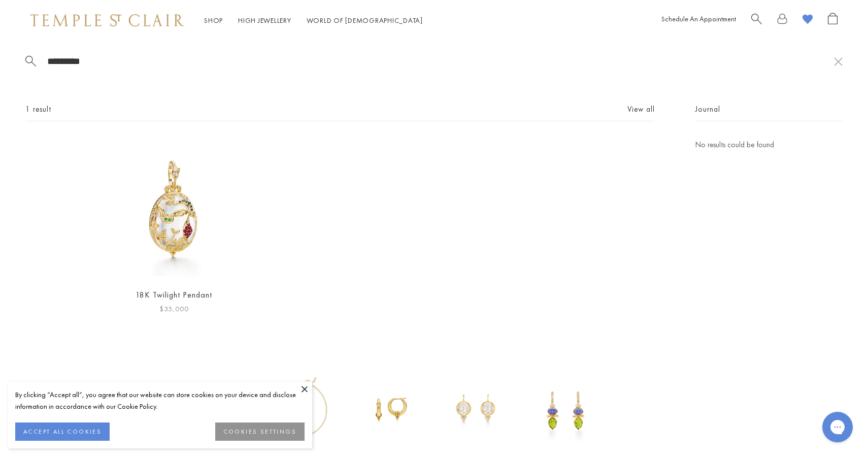  I want to click on button: COOKIES SETTINGS, so click(259, 432).